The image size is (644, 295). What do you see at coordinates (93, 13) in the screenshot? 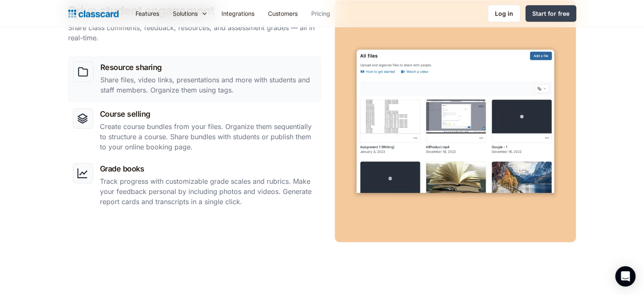
I see `a: home` at bounding box center [93, 13].